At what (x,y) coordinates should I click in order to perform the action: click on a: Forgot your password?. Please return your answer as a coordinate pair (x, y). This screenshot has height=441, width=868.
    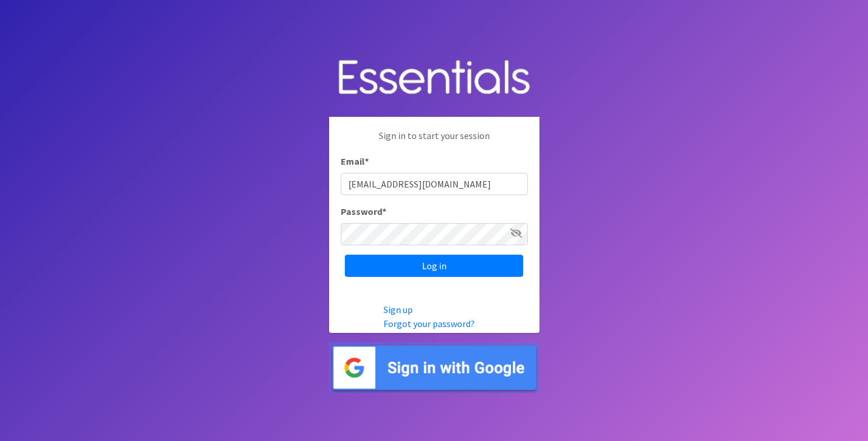
    Looking at the image, I should click on (429, 324).